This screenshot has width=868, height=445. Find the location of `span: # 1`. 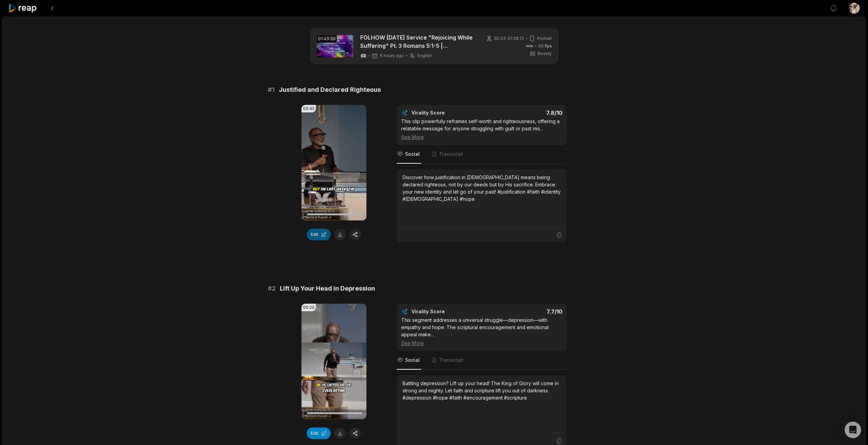

span: # 1 is located at coordinates (271, 90).